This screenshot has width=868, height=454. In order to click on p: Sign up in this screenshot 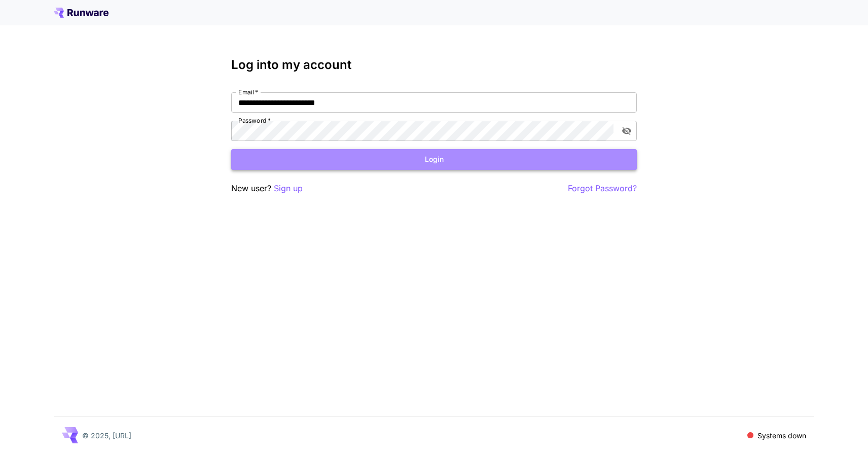, I will do `click(288, 188)`.